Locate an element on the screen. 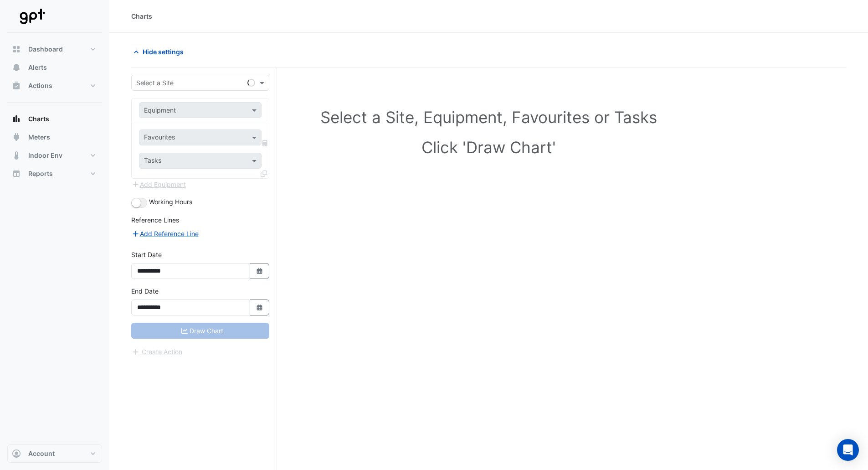 The width and height of the screenshot is (868, 470). div: Charts is located at coordinates (142, 16).